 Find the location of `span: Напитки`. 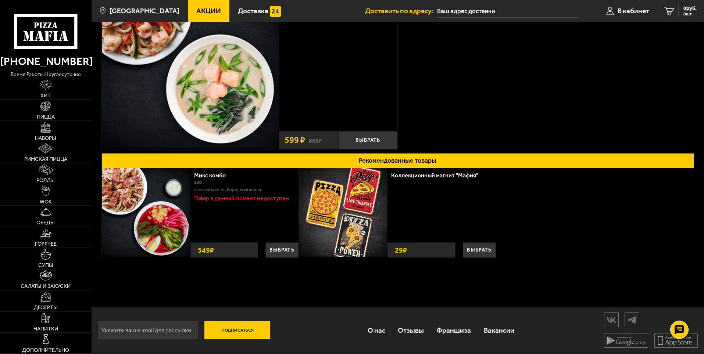

span: Напитки is located at coordinates (46, 329).